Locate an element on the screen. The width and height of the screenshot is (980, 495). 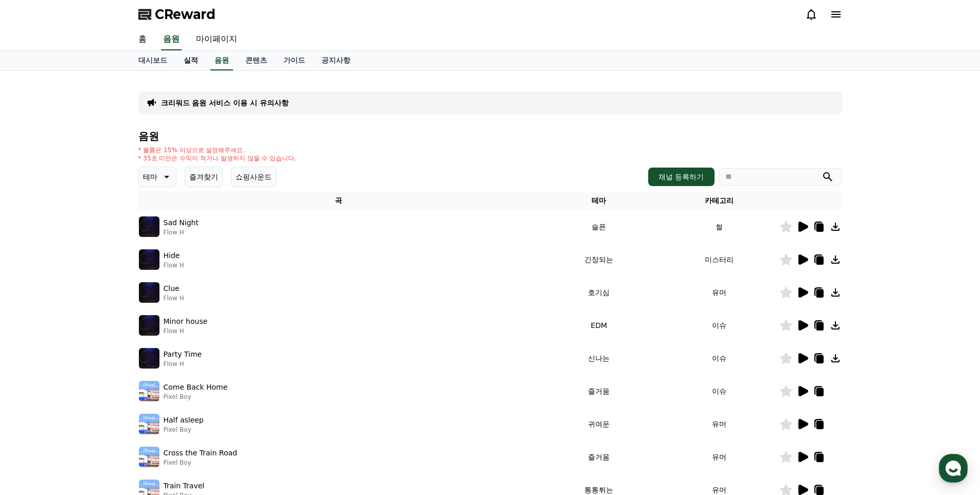
th: 카테고리 is located at coordinates (719, 200).